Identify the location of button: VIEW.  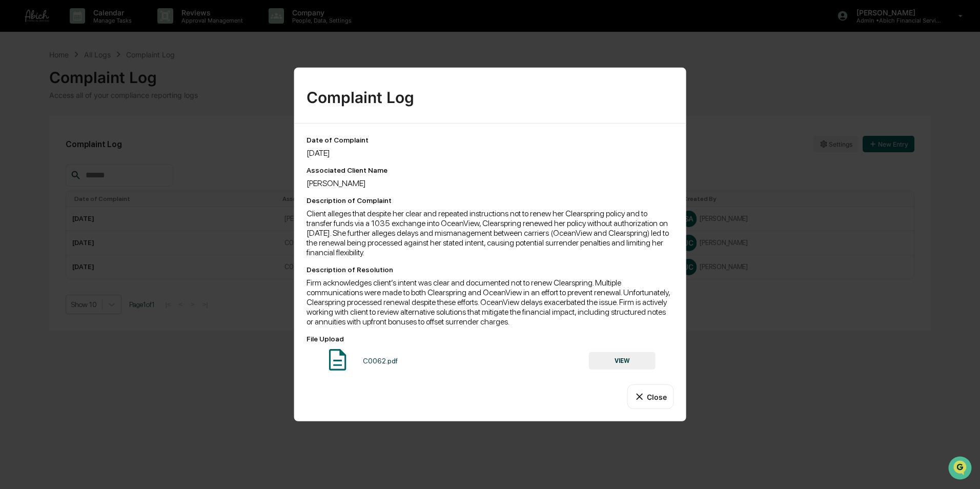
(622, 360).